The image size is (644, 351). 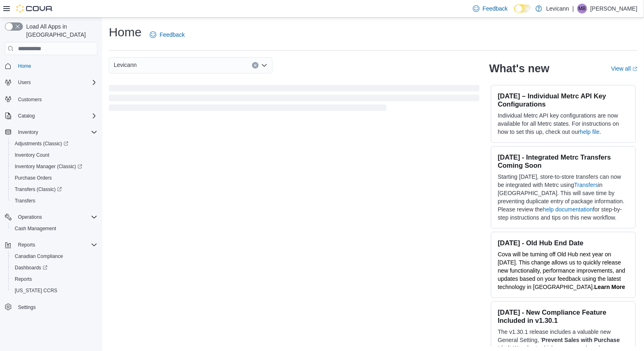 I want to click on span: Washington CCRS, so click(x=54, y=291).